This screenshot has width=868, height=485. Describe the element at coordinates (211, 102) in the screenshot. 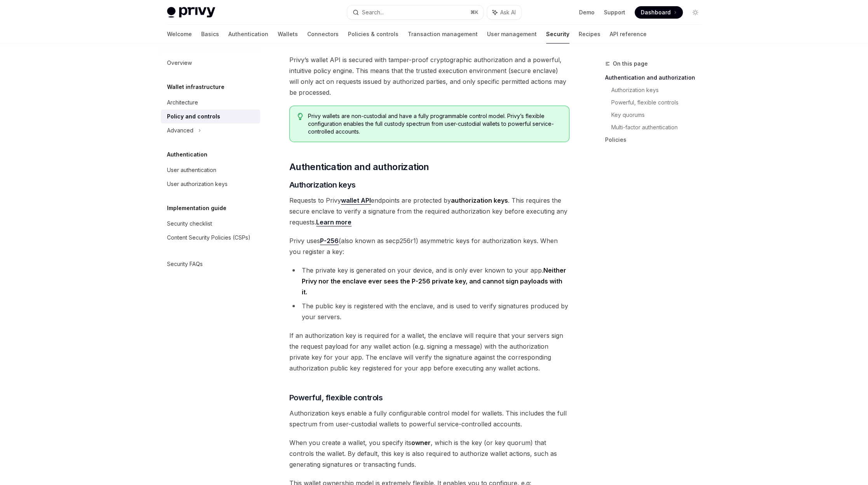

I see `a: Architecture` at that location.